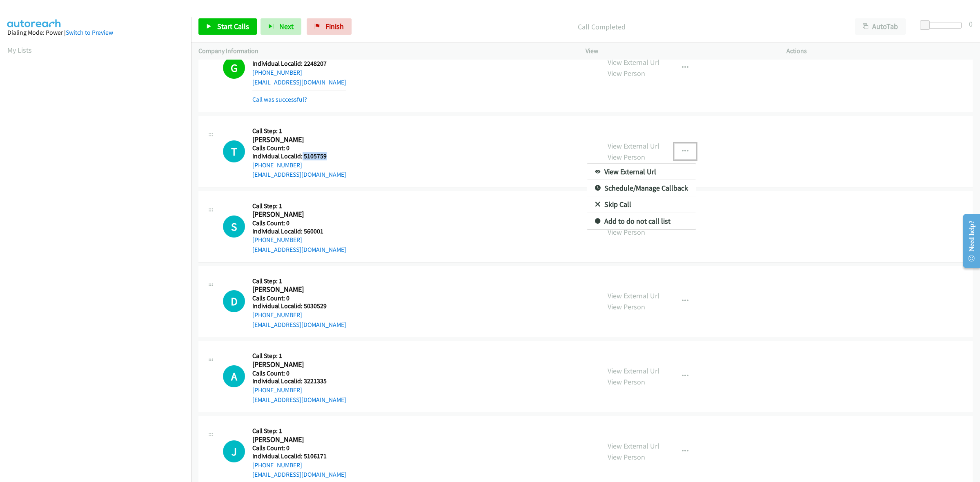 The height and width of the screenshot is (482, 980). What do you see at coordinates (20, 50) in the screenshot?
I see `a: My Lists` at bounding box center [20, 50].